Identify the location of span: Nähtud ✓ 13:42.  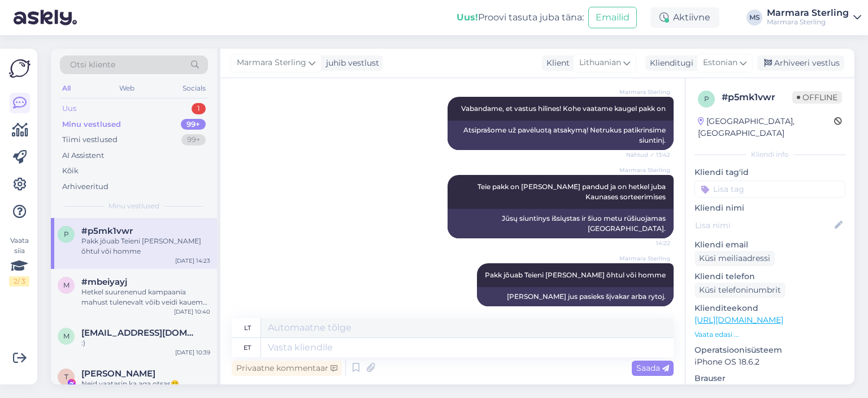
(648, 154).